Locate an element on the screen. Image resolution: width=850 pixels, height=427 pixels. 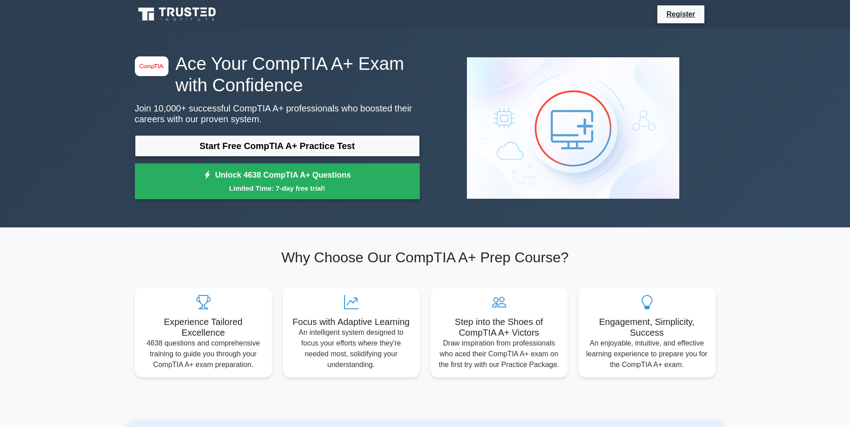
h2: Why Choose Our CompTIA A+ Prep Course? is located at coordinates (425, 258).